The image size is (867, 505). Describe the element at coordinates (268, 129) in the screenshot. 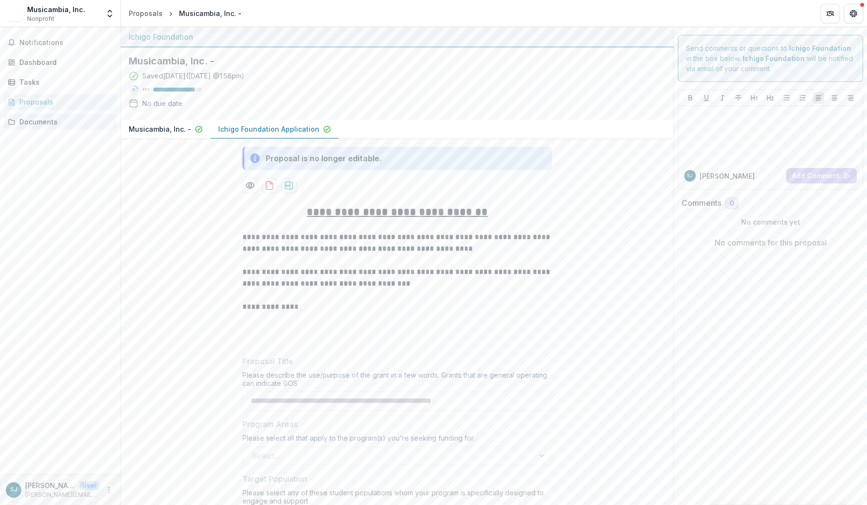

I see `p: Ichigo Foundation Application` at that location.